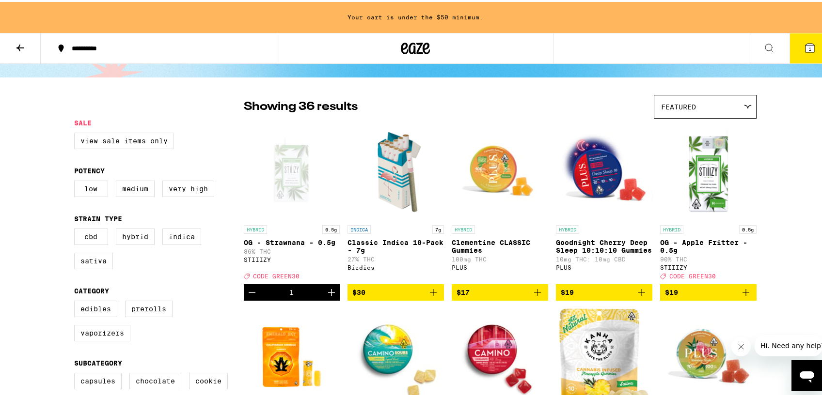 The height and width of the screenshot is (397, 822). What do you see at coordinates (98, 217) in the screenshot?
I see `legend: Strain Type` at bounding box center [98, 217].